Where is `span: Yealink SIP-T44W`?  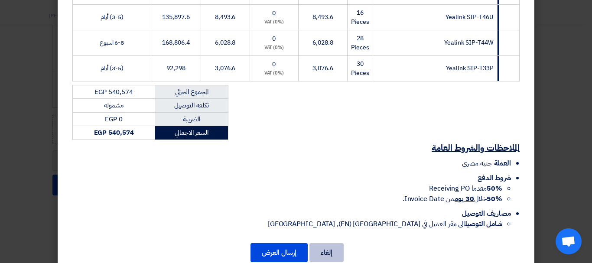
span: Yealink SIP-T44W is located at coordinates (469, 42).